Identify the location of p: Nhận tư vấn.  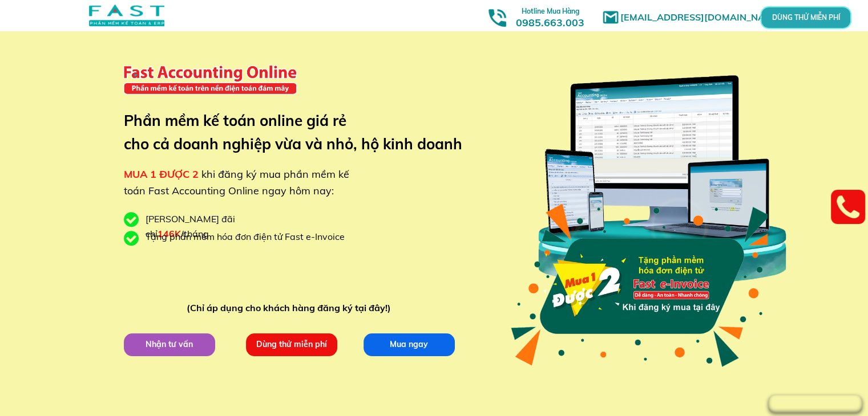
(169, 345).